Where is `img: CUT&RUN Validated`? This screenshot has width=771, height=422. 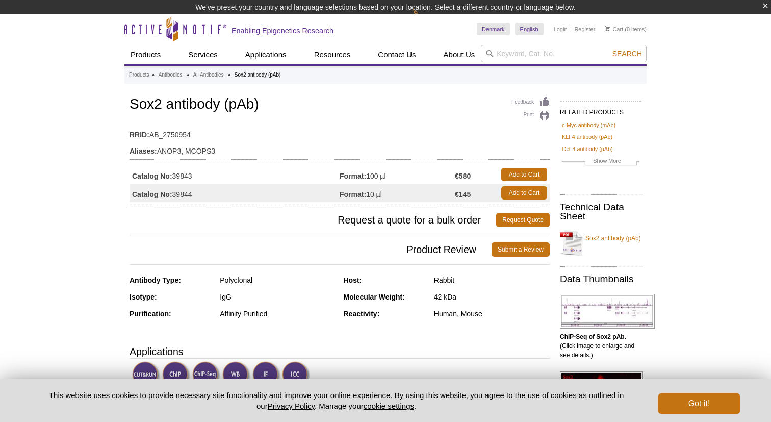
img: CUT&RUN Validated is located at coordinates (146, 375).